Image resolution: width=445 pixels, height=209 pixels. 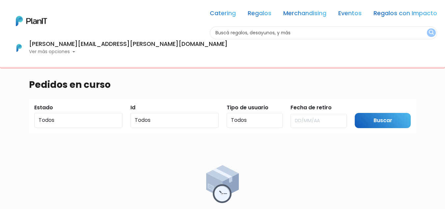 What do you see at coordinates (364, 107) in the screenshot?
I see `label: Submit` at bounding box center [364, 107].